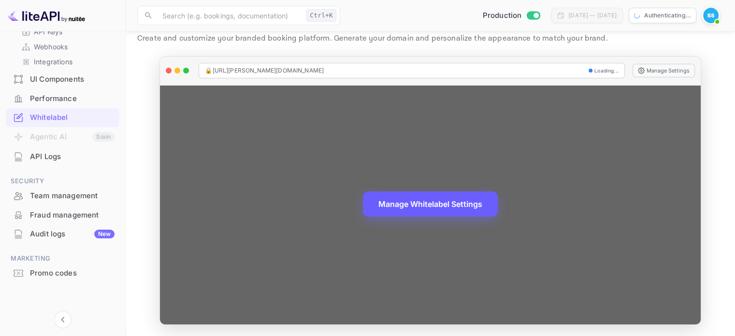  What do you see at coordinates (230, 15) in the screenshot?
I see `input: Search (e.g. bookings, documentation)` at bounding box center [230, 15].